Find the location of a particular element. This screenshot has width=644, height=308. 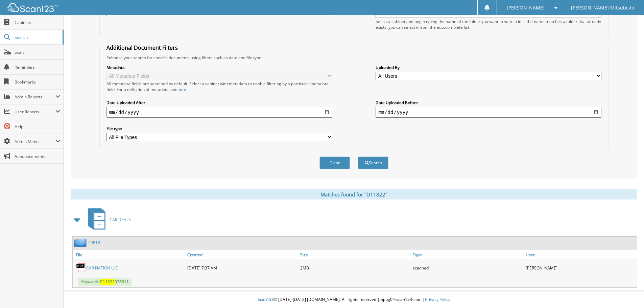

span: Keywords: 026611 is located at coordinates (104, 281).